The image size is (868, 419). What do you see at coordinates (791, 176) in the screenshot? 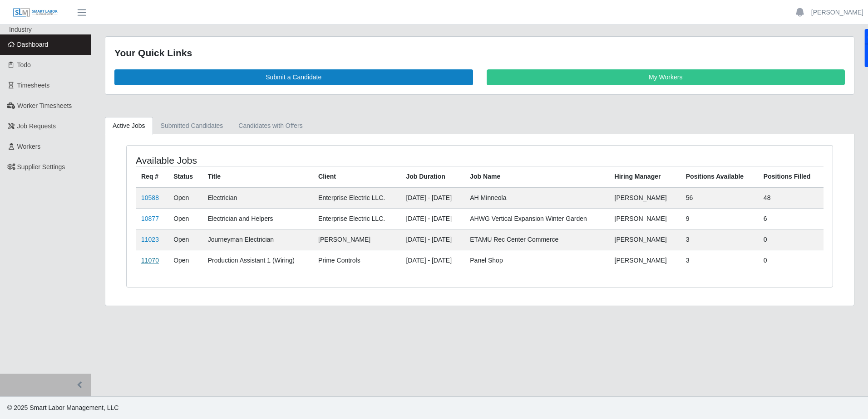
I see `th: Positions Filled` at bounding box center [791, 176].